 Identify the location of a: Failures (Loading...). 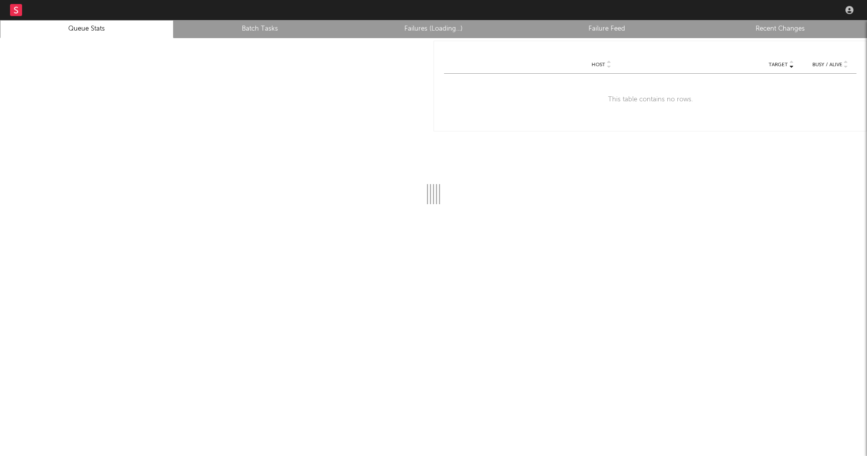
(434, 29).